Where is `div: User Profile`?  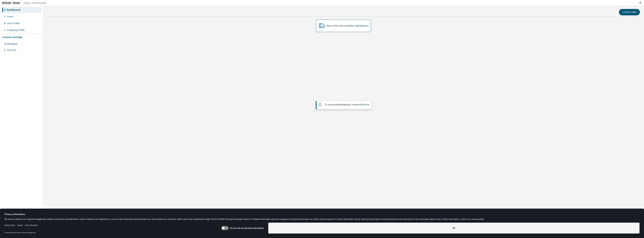
div: User Profile is located at coordinates (13, 24).